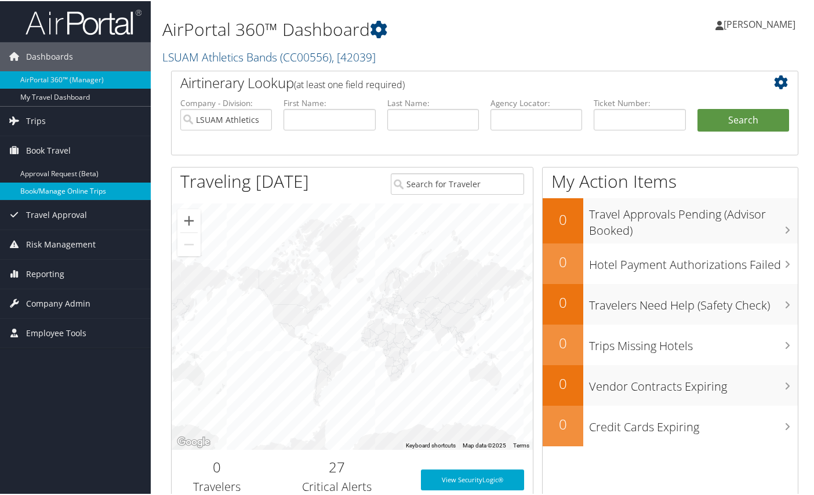 This screenshot has width=814, height=495. What do you see at coordinates (338, 466) in the screenshot?
I see `h2: 27` at bounding box center [338, 466].